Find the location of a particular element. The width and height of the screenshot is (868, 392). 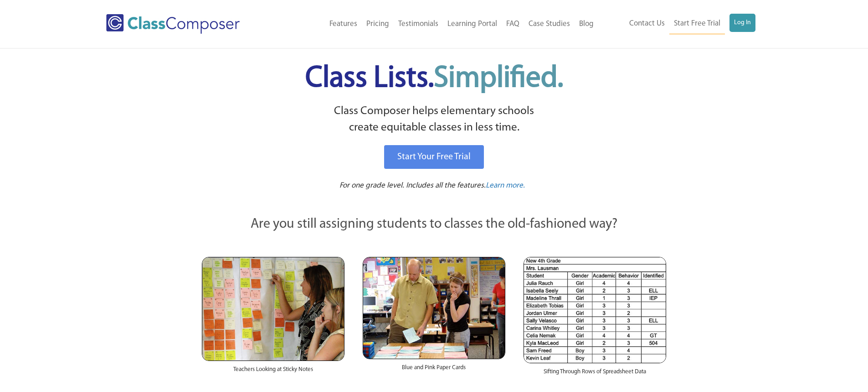

span: Learn more. is located at coordinates (505, 186).